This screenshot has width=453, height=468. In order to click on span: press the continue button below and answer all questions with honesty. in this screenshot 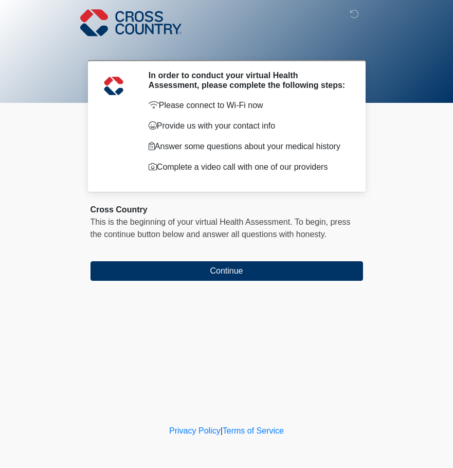, I will do `click(221, 228)`.